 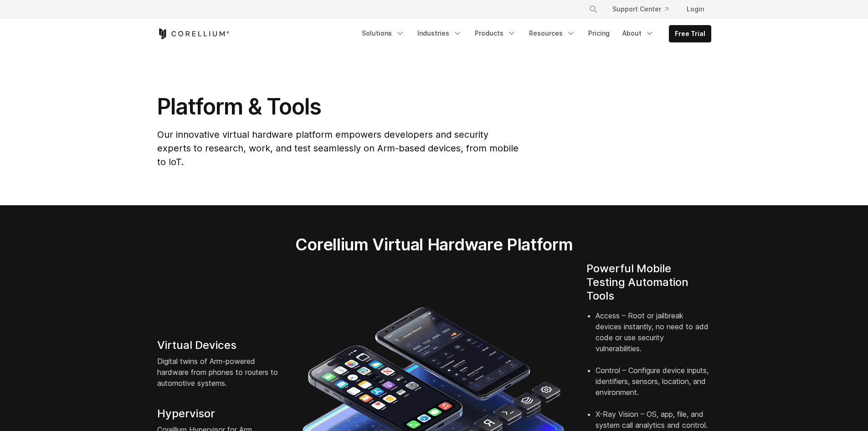 I want to click on a: Solutions, so click(x=383, y=33).